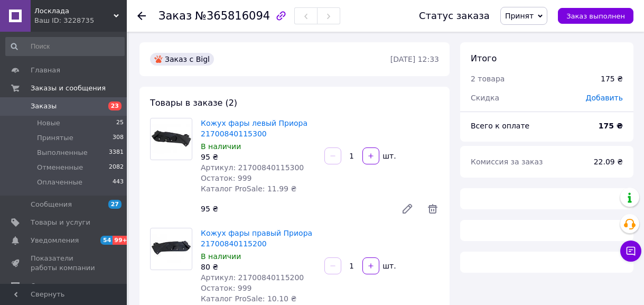 The height and width of the screenshot is (305, 644). I want to click on span: 27, so click(115, 204).